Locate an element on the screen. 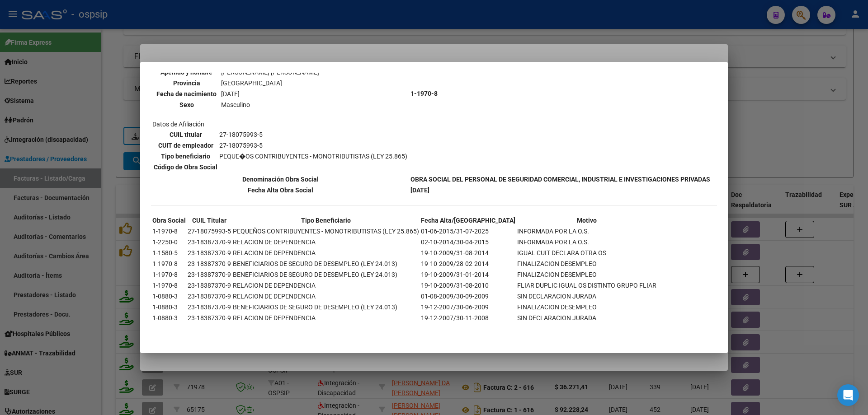 Image resolution: width=868 pixels, height=415 pixels. b: OBRA SOCIAL DEL PERSONAL DE SEGURIDAD COMERCIAL, INDUSTRIAL E INVESTIGACIONES PRIVADAS is located at coordinates (560, 180).